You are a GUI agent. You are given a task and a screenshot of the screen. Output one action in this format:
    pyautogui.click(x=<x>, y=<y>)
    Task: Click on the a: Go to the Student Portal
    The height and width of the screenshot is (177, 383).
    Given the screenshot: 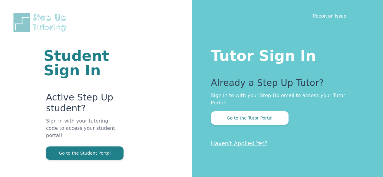 What is the action you would take?
    pyautogui.click(x=85, y=153)
    